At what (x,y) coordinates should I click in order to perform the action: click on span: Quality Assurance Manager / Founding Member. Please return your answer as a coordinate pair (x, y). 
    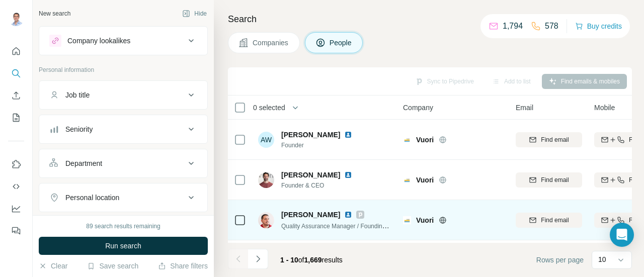
    Looking at the image, I should click on (345, 226).